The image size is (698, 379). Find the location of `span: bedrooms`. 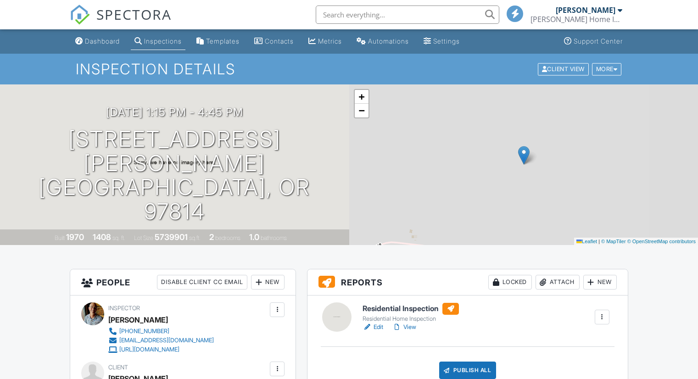

span: bedrooms is located at coordinates (228, 238).